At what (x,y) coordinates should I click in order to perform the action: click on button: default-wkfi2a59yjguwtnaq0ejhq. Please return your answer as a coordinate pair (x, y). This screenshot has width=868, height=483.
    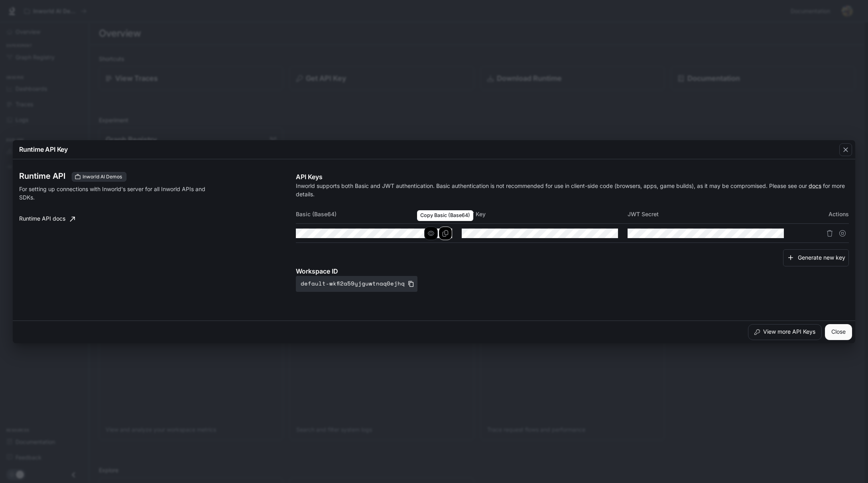
    Looking at the image, I should click on (356, 284).